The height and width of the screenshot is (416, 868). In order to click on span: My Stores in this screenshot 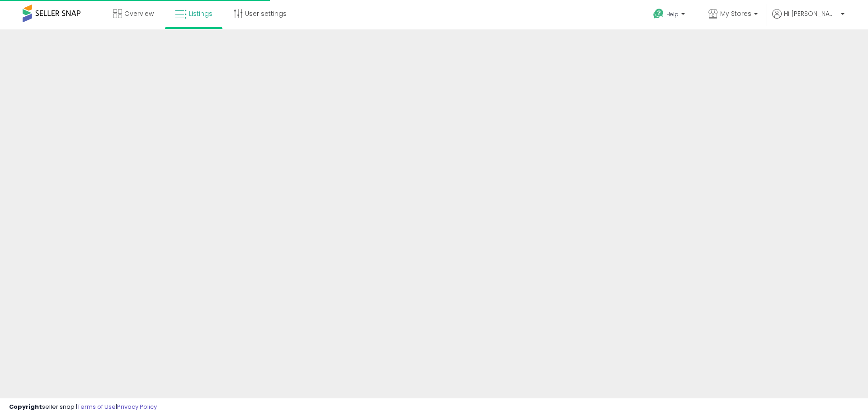, I will do `click(735, 13)`.